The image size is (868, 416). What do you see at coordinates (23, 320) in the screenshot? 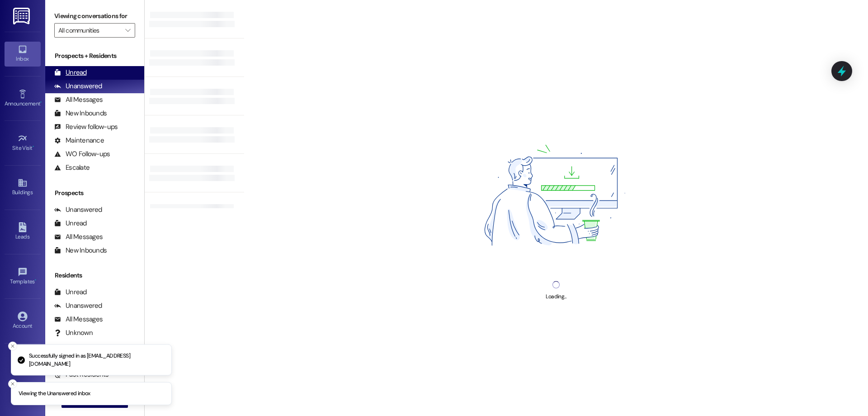
I see `a: Account` at bounding box center [23, 320].